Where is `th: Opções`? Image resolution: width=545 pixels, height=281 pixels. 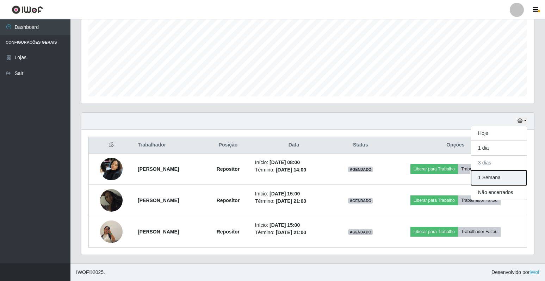 th: Opções is located at coordinates (456, 145).